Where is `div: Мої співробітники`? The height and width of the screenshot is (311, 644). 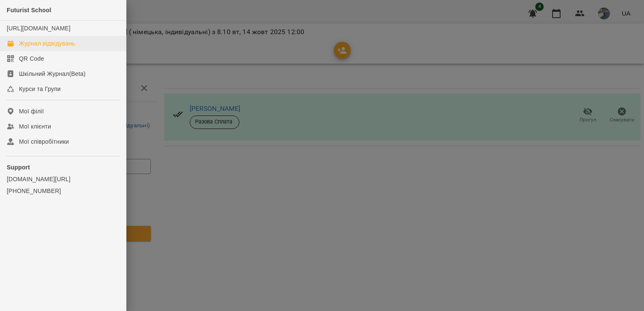
div: Мої співробітники is located at coordinates (44, 142).